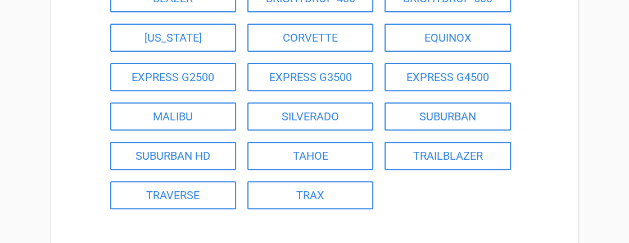 The image size is (629, 243). What do you see at coordinates (310, 116) in the screenshot?
I see `a: SILVERADO` at bounding box center [310, 116].